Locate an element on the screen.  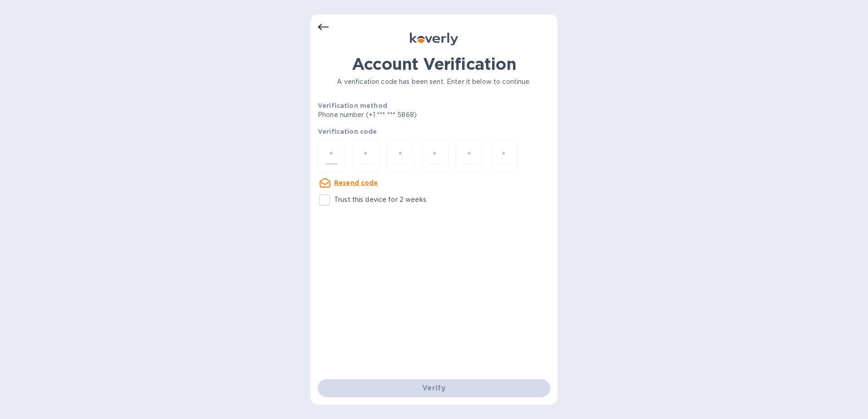
p: A verification code has been sent. Enter it below to continue. is located at coordinates (434, 82).